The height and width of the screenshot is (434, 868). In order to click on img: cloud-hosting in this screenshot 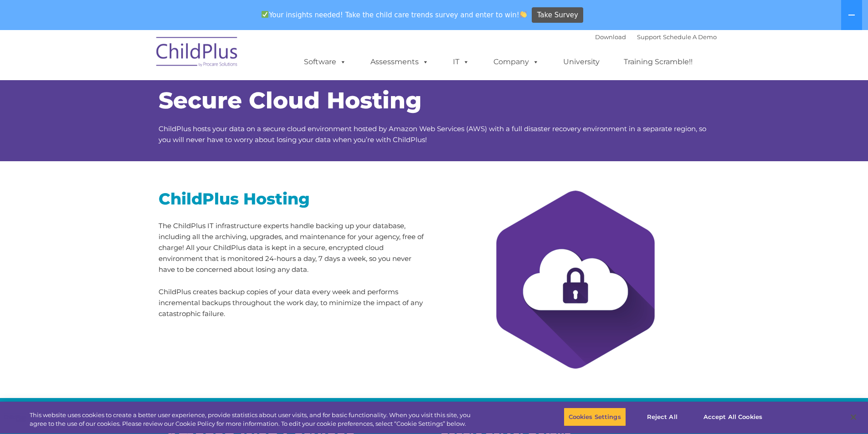, I will do `click(575, 280)`.